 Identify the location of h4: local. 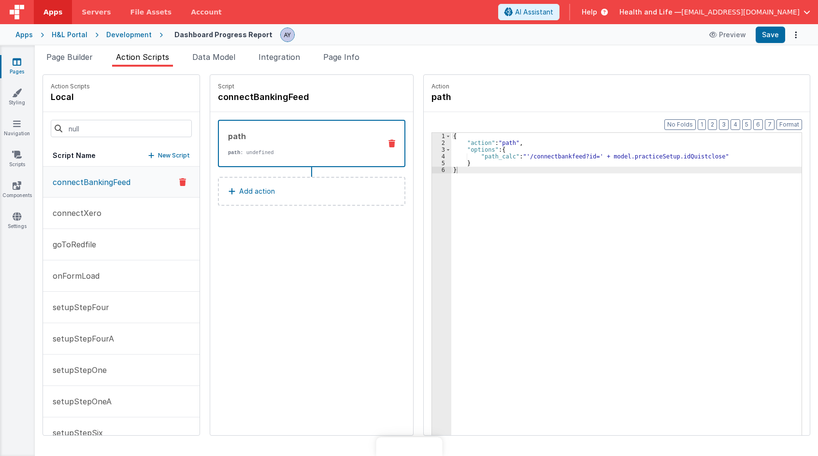
(70, 97).